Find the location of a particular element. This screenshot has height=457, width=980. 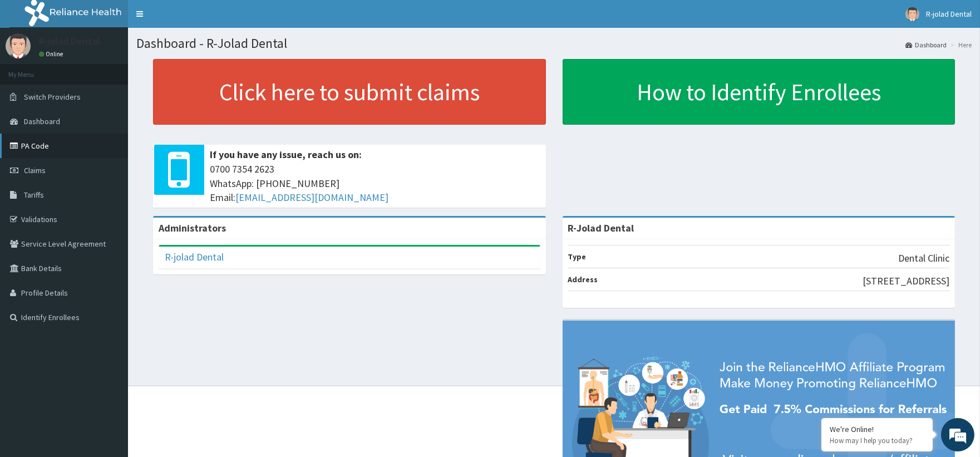

li: Here is located at coordinates (959, 45).